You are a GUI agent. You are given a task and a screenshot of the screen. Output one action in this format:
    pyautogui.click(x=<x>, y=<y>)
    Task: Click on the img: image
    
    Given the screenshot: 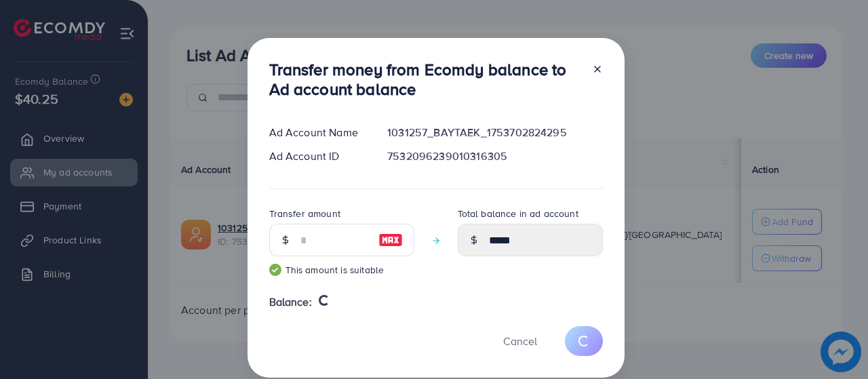 What is the action you would take?
    pyautogui.click(x=391, y=240)
    